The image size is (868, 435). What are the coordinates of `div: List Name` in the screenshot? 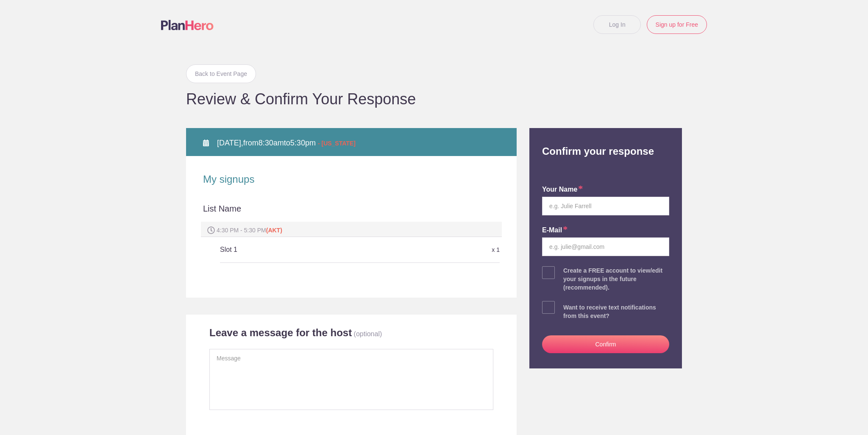 It's located at (352, 212).